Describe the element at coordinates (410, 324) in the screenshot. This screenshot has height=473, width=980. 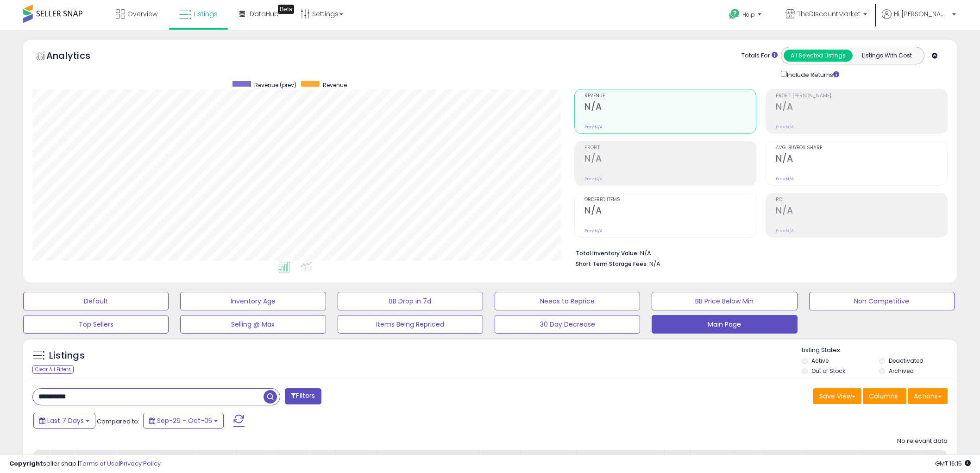
I see `button: Items Being Repriced` at that location.